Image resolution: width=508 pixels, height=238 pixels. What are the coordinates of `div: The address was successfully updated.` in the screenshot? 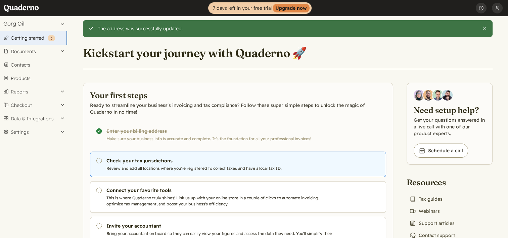 It's located at (287, 29).